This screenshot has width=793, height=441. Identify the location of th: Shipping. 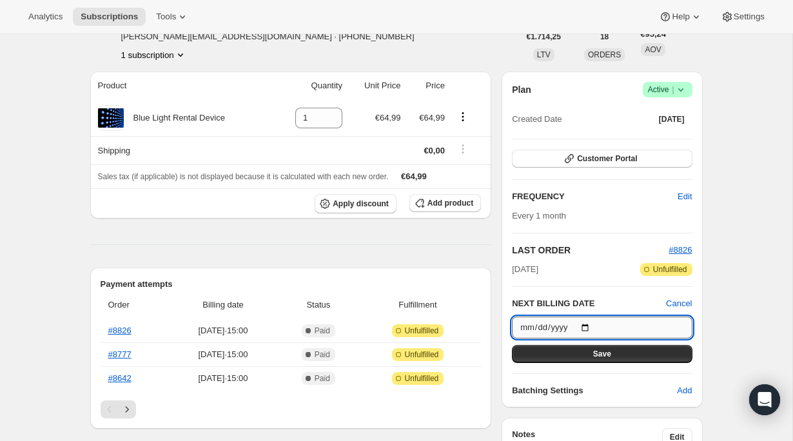
(182, 150).